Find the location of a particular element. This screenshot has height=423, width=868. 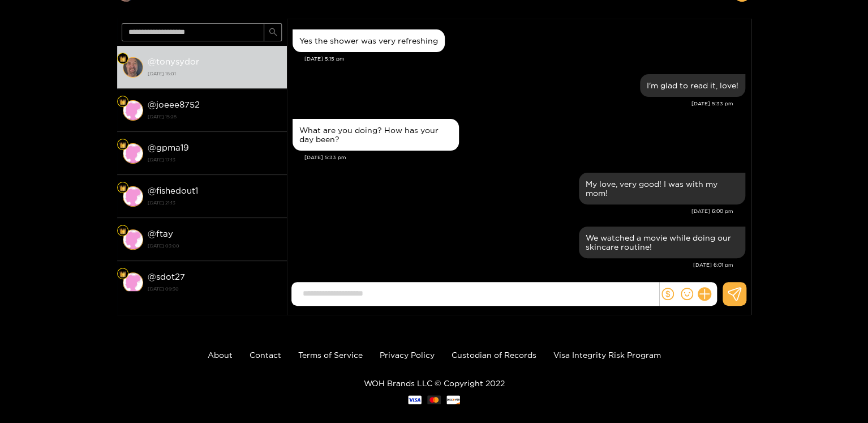

a: Terms of Service is located at coordinates (331, 355).